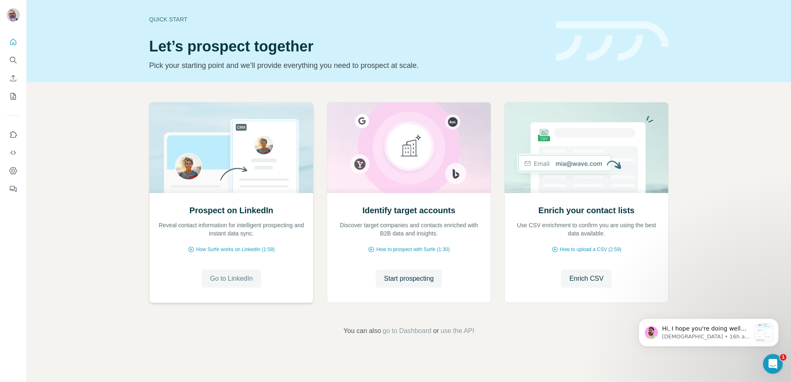 Image resolution: width=791 pixels, height=382 pixels. Describe the element at coordinates (409, 211) in the screenshot. I see `h2: Identify target accounts` at that location.